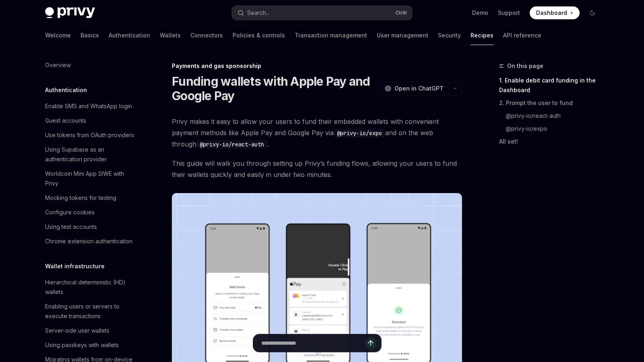  I want to click on div: Enable SMS and WhatsApp login, so click(88, 106).